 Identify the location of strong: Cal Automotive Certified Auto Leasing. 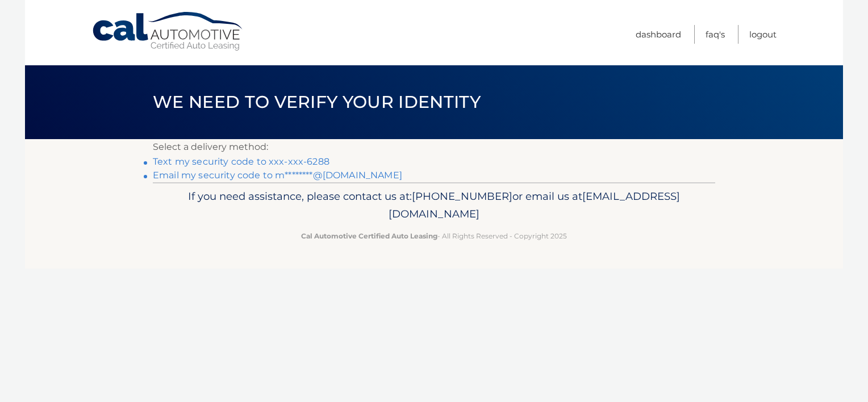
(369, 235).